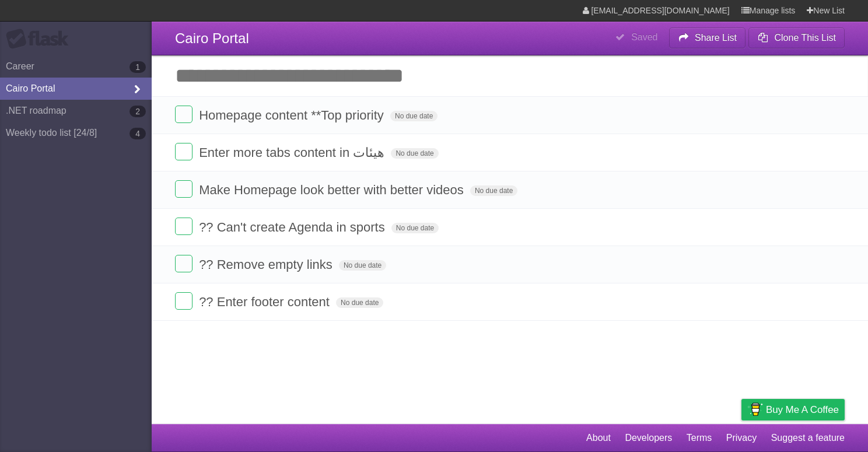  Describe the element at coordinates (755, 410) in the screenshot. I see `img: Buy me a coffee` at that location.